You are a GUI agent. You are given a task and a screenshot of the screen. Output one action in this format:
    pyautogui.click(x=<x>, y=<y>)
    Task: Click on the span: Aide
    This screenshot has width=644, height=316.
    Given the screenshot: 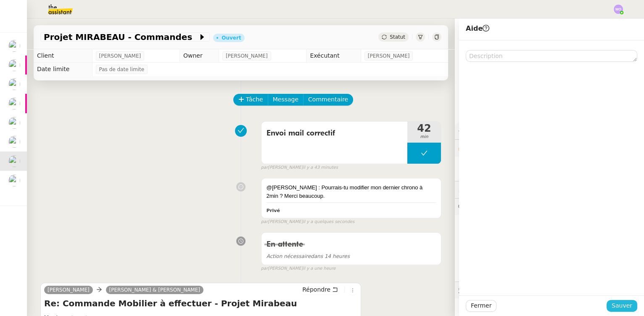 What is the action you would take?
    pyautogui.click(x=478, y=28)
    